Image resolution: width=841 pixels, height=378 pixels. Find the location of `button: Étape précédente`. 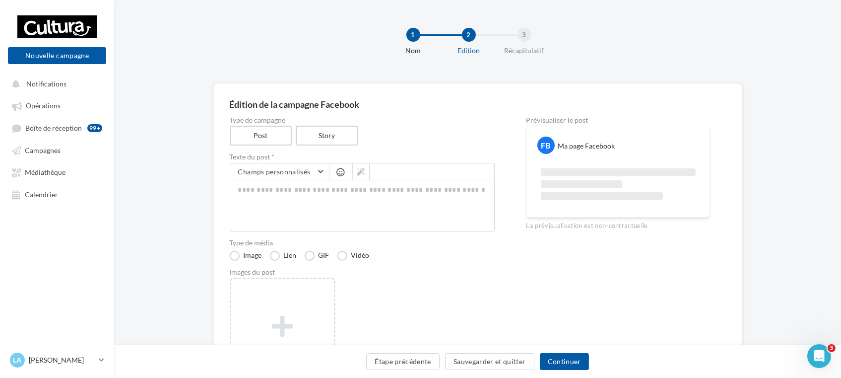

button: Étape précédente is located at coordinates (403, 361).